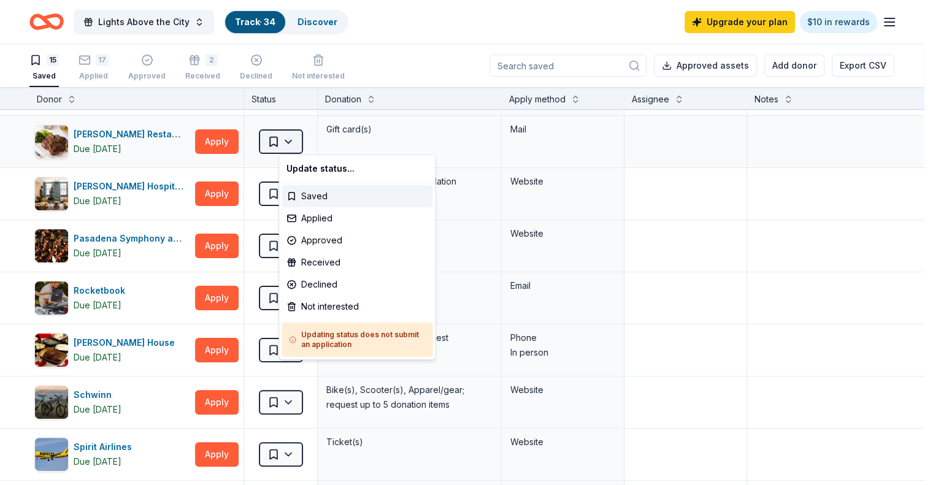 Image resolution: width=933 pixels, height=485 pixels. I want to click on div: Not interested, so click(357, 307).